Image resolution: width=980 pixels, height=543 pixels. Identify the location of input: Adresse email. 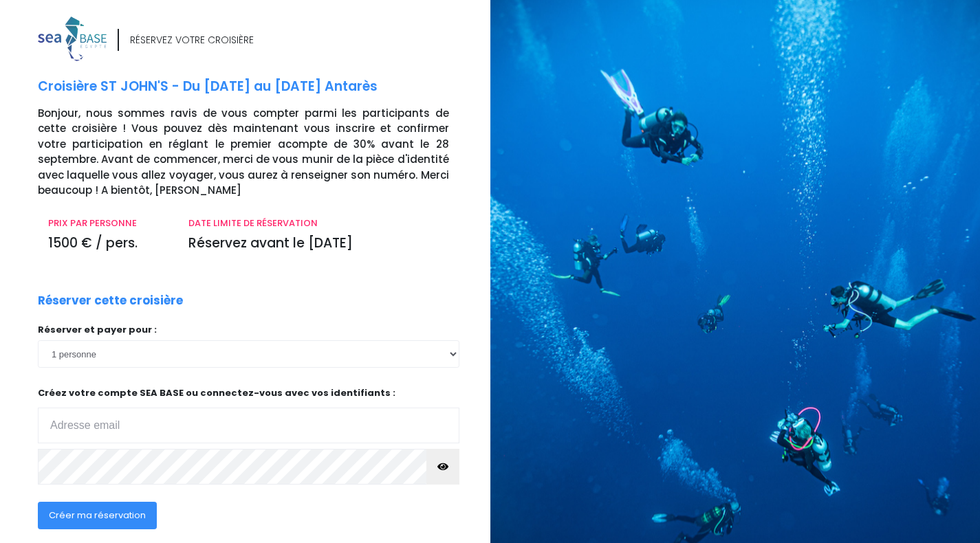
(248, 426).